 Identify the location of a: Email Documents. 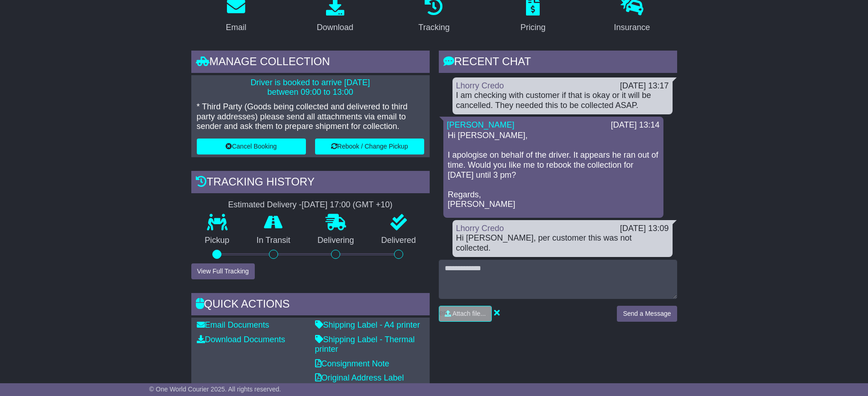
(233, 325).